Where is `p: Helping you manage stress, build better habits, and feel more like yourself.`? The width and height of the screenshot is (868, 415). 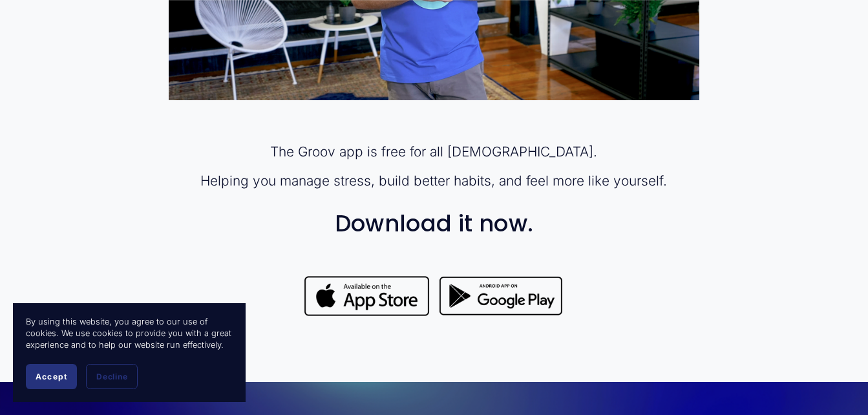
p: Helping you manage stress, build better habits, and feel more like yourself. is located at coordinates (434, 181).